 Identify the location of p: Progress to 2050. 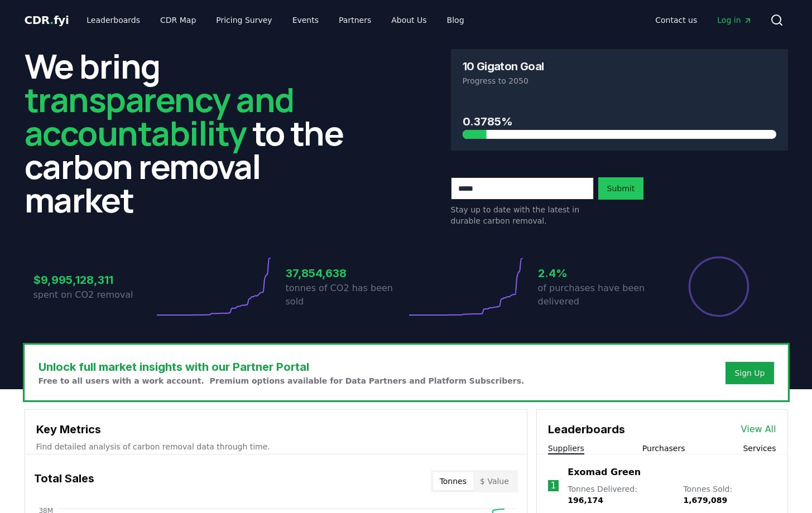
(620, 81).